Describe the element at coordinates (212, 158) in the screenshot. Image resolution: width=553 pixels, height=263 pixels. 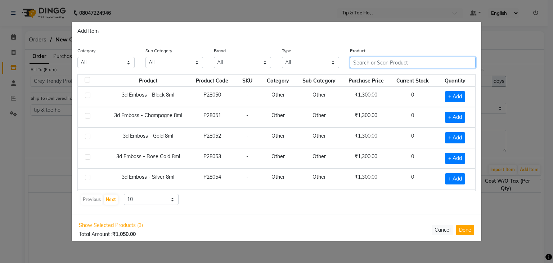
I see `td: P28053` at that location.